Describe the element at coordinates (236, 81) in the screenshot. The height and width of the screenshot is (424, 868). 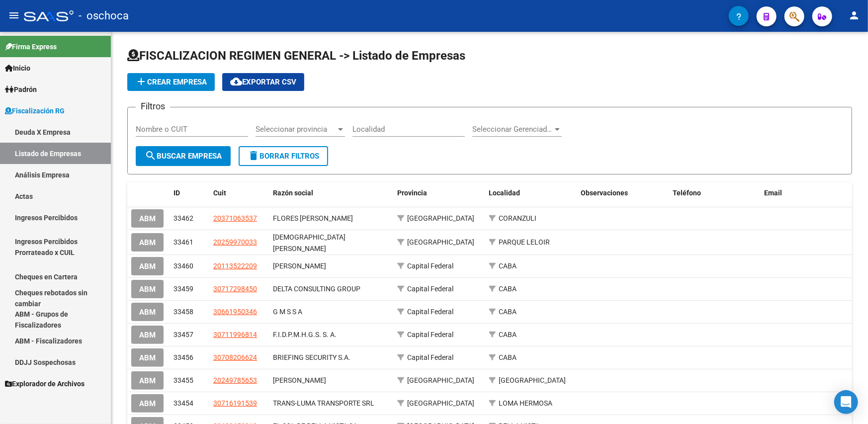
I see `mat-icon: cloud_download` at that location.